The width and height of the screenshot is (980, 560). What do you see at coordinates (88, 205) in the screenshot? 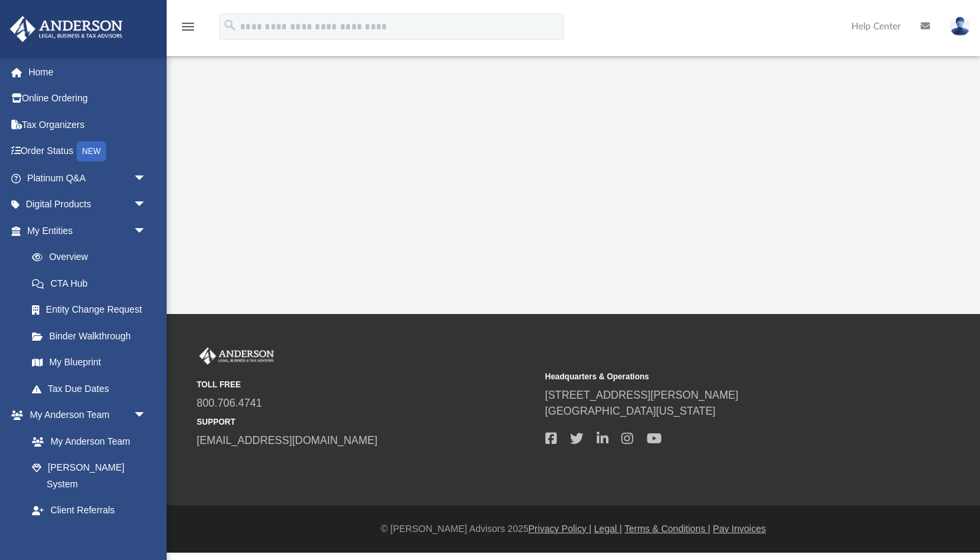
I see `a: Digital Productsarrow_drop_down` at bounding box center [88, 205].